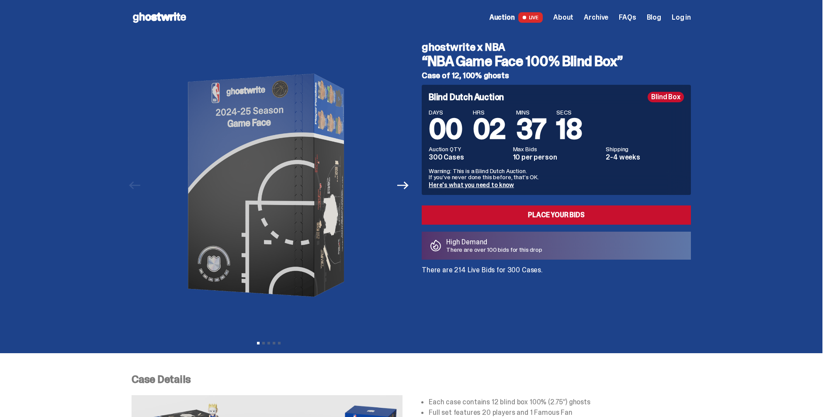 The height and width of the screenshot is (417, 829). What do you see at coordinates (556, 270) in the screenshot?
I see `p: There are 214 Live Bids for 300 Cases.` at bounding box center [556, 270].